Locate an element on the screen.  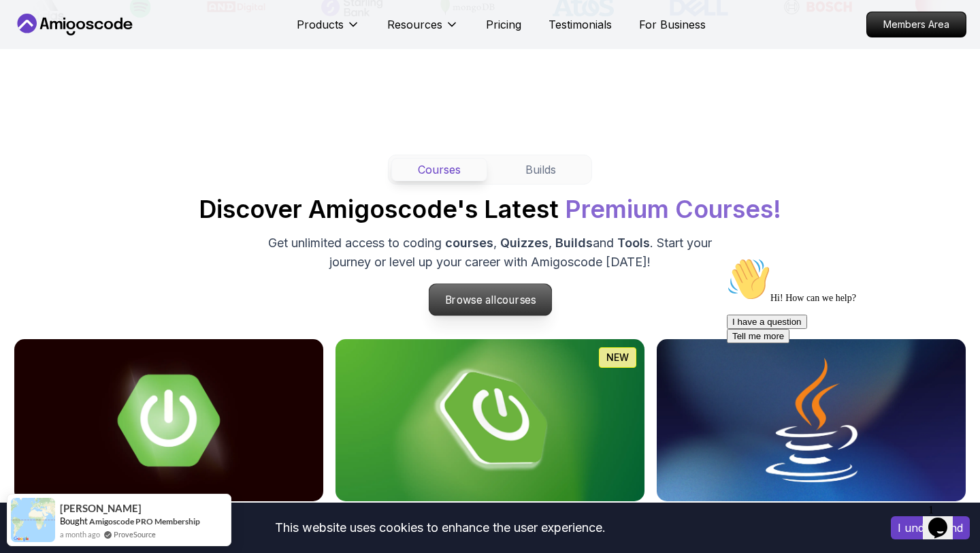
span: a month ago is located at coordinates (80, 534).